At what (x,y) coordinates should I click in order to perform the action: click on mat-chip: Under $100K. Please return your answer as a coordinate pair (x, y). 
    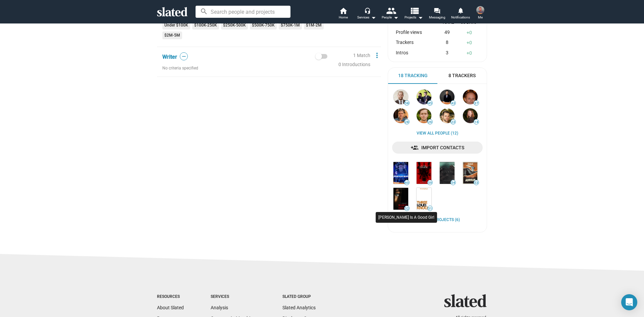
    Looking at the image, I should click on (176, 26).